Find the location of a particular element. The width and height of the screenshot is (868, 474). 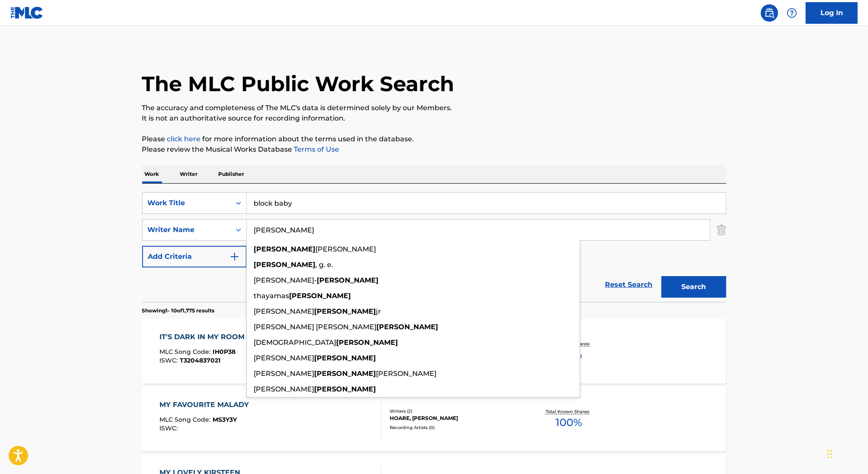

button: Add Criteria is located at coordinates (194, 257).